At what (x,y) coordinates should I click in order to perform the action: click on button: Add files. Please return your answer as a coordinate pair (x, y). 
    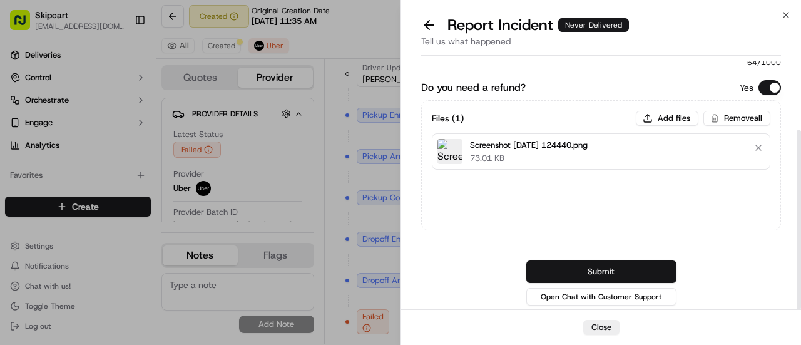
    Looking at the image, I should click on (667, 118).